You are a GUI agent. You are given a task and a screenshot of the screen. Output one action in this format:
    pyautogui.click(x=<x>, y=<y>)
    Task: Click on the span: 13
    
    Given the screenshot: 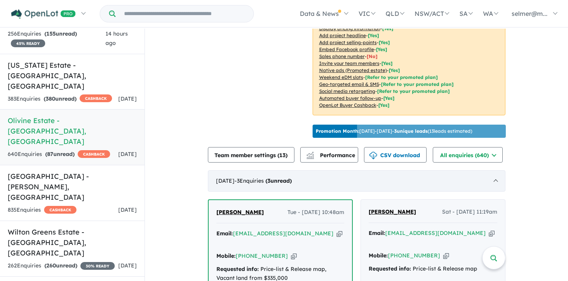 What is the action you would take?
    pyautogui.click(x=283, y=155)
    